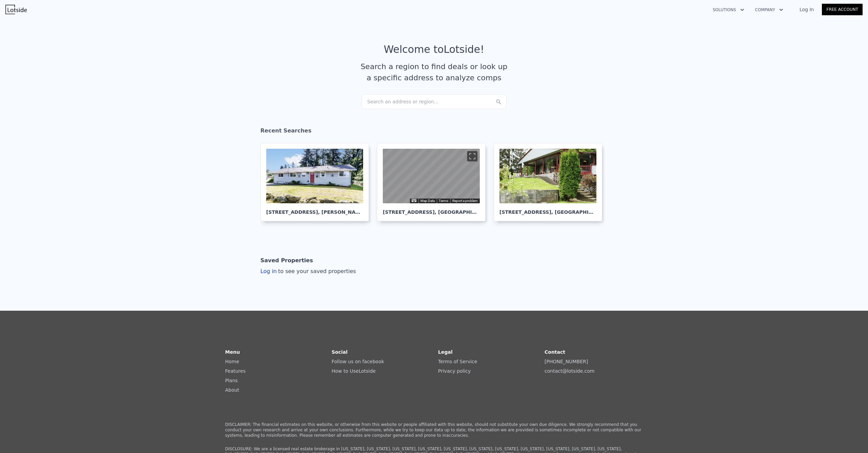 The image size is (868, 453). Describe the element at coordinates (454, 371) in the screenshot. I see `a: Privacy policy` at that location.